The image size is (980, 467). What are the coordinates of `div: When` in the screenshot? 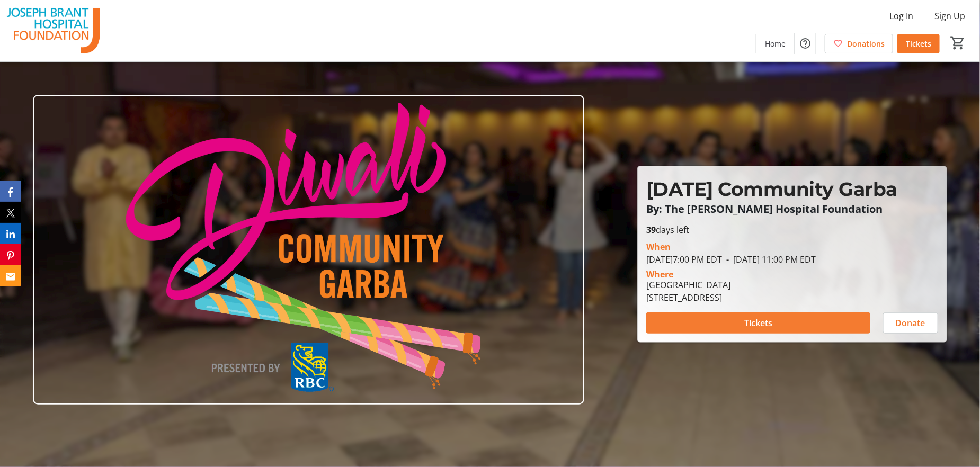 It's located at (658, 247).